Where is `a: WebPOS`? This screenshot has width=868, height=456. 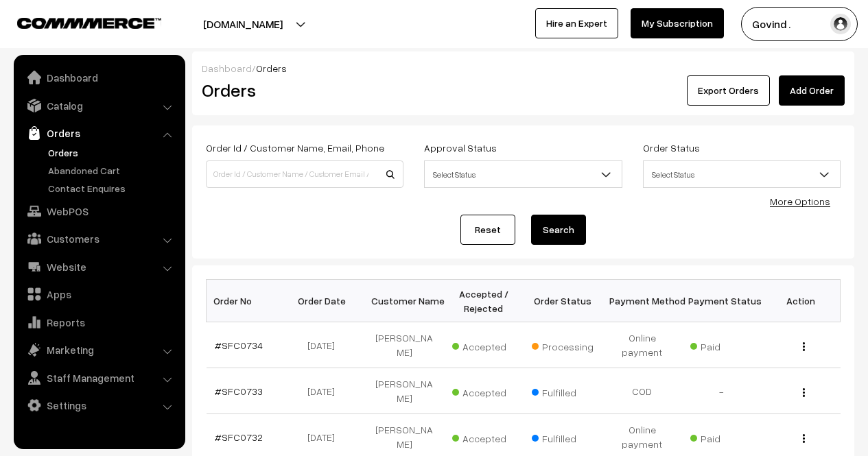
a: WebPOS is located at coordinates (99, 211).